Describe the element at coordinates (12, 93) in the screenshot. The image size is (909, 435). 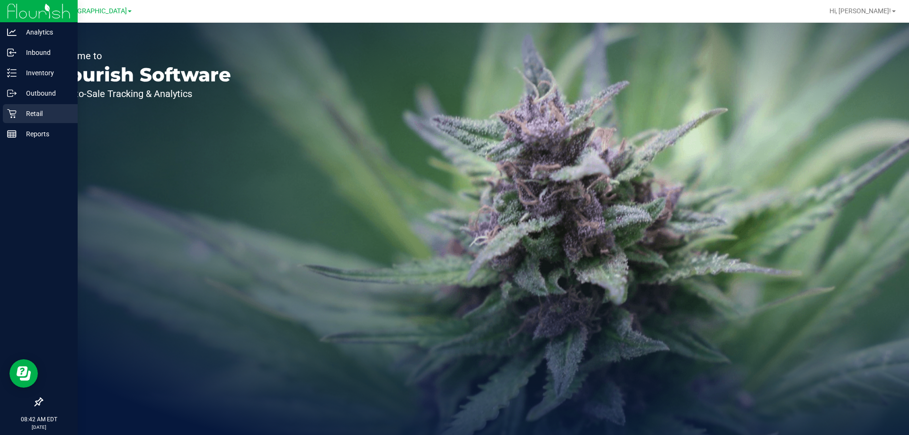
I see `inline-svg: Outbound` at that location.